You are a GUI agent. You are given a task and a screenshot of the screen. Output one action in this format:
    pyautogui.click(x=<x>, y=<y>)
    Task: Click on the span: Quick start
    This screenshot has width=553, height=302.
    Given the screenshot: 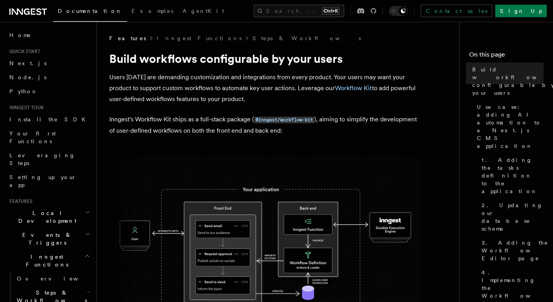 What is the action you would take?
    pyautogui.click(x=23, y=52)
    